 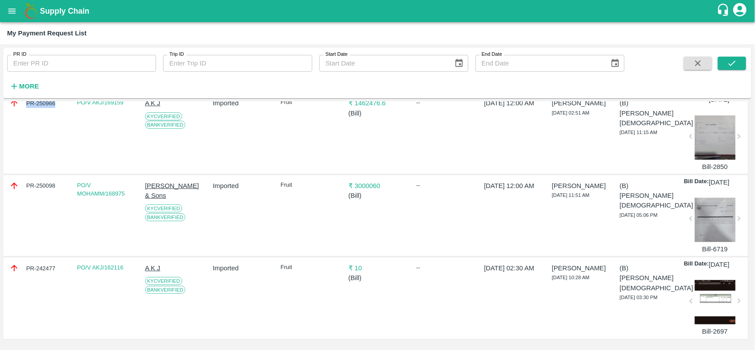 What do you see at coordinates (12, 11) in the screenshot?
I see `button: open drawer` at bounding box center [12, 11].